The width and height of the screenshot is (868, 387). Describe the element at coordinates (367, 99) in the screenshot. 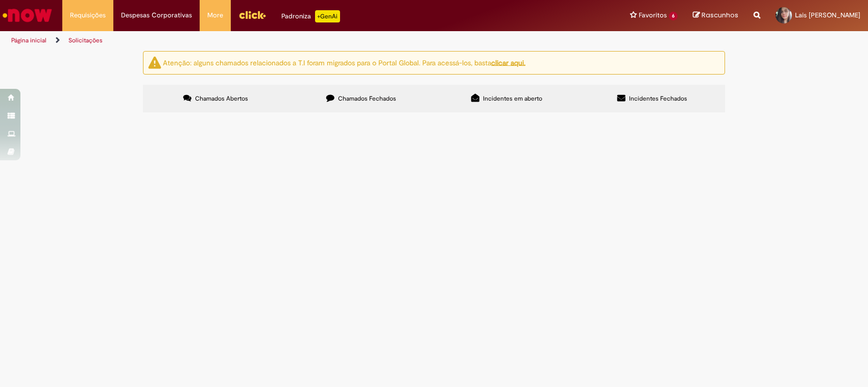

I see `span: Chamados Fechados` at that location.